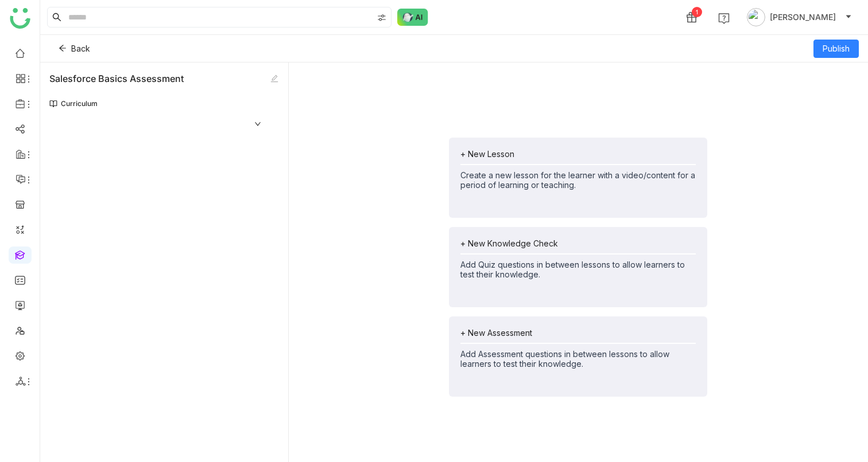  What do you see at coordinates (578, 180) in the screenshot?
I see `div: Create a new lesson for the learner with a video/content for a period of learning or teaching.` at bounding box center [578, 180].